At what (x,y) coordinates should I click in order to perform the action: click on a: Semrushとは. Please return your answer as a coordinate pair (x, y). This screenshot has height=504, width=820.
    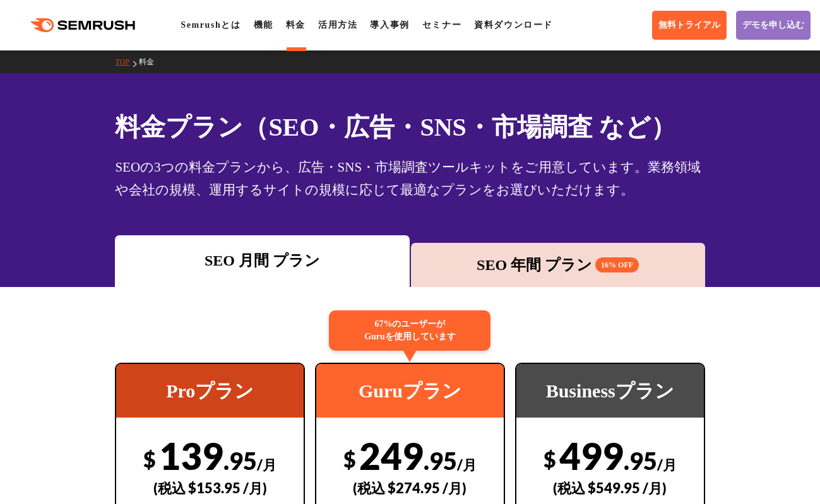
    Looking at the image, I should click on (210, 24).